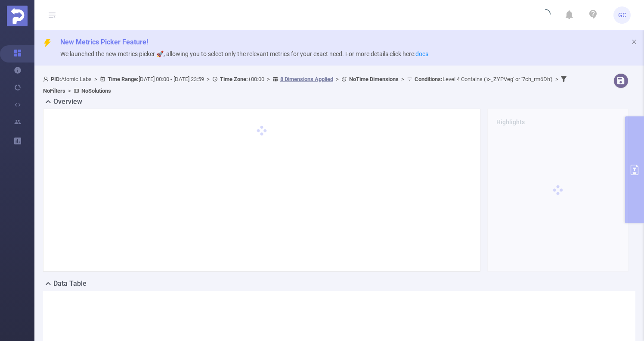 The height and width of the screenshot is (341, 644). I want to click on button: icon: close, so click(634, 42).